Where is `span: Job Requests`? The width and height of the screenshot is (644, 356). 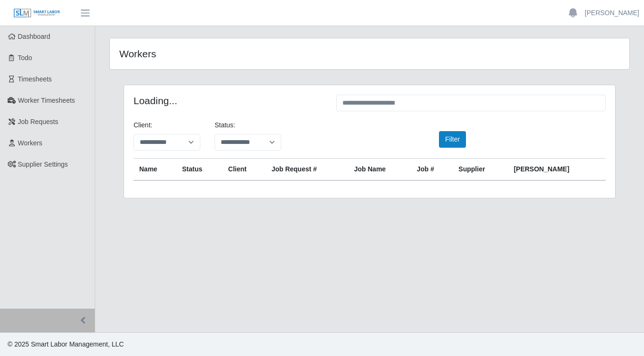 span: Job Requests is located at coordinates (39, 122).